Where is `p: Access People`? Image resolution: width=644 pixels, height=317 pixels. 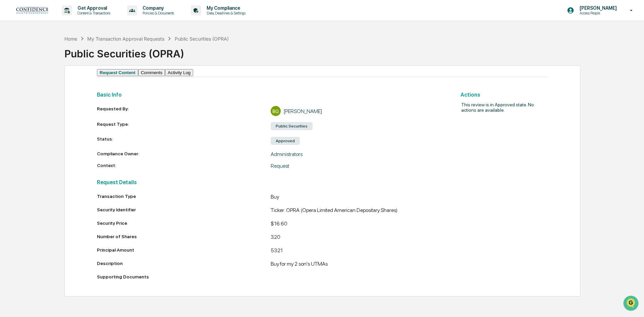
p: Access People is located at coordinates (597, 13).